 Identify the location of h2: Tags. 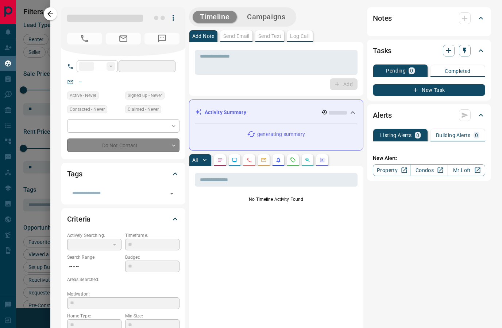
(75, 174).